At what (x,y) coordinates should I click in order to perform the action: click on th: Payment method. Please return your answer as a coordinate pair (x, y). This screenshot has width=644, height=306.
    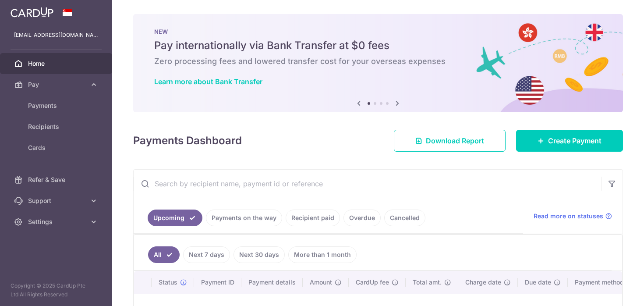
    Looking at the image, I should click on (601, 282).